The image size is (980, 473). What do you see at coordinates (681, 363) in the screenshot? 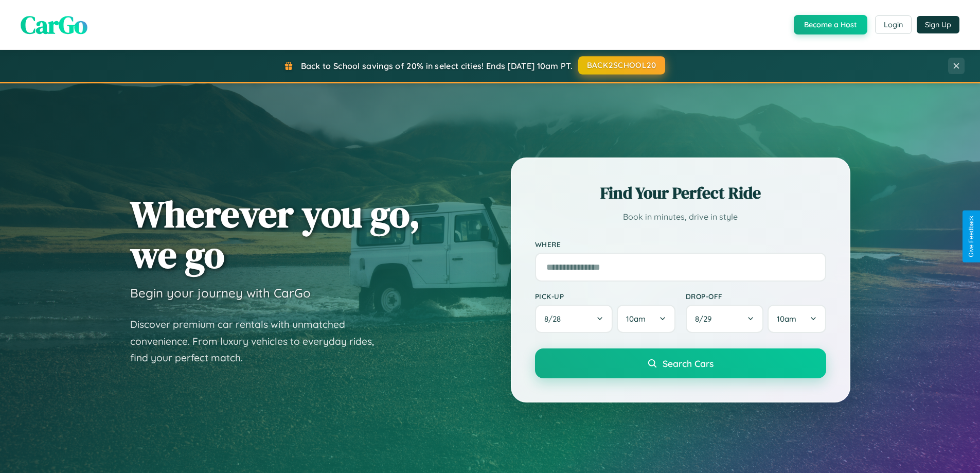
I see `button: Search Cars` at bounding box center [681, 363].